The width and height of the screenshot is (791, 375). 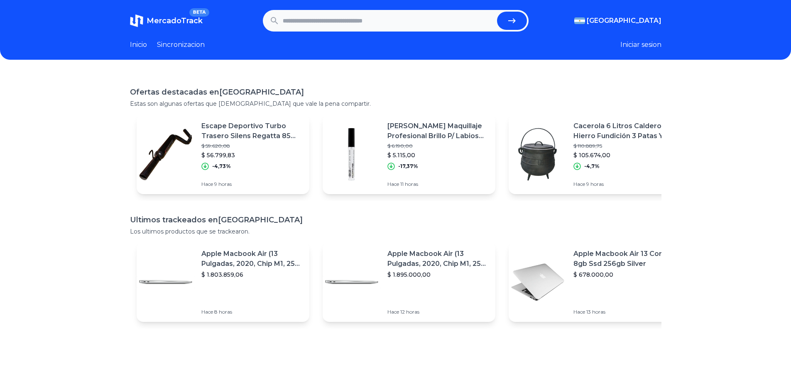 I want to click on a: MercadoTrackBETA, so click(x=166, y=21).